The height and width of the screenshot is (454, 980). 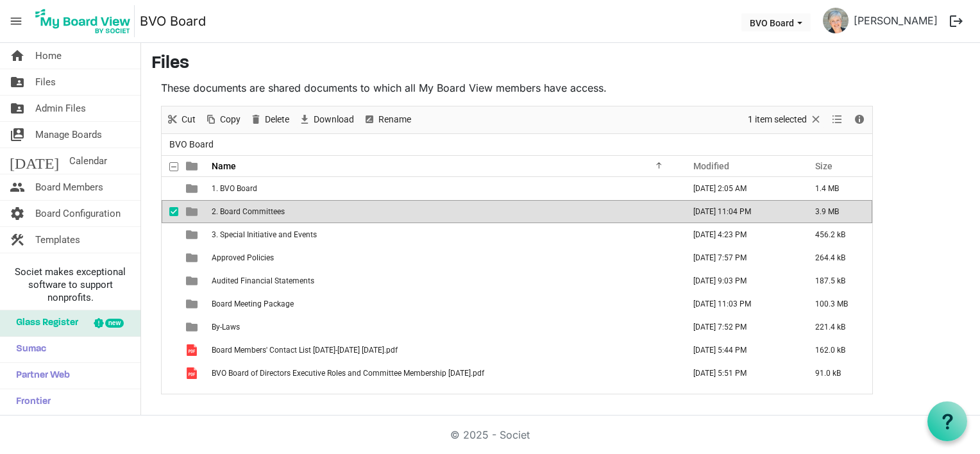 What do you see at coordinates (17, 187) in the screenshot?
I see `span: people` at bounding box center [17, 187].